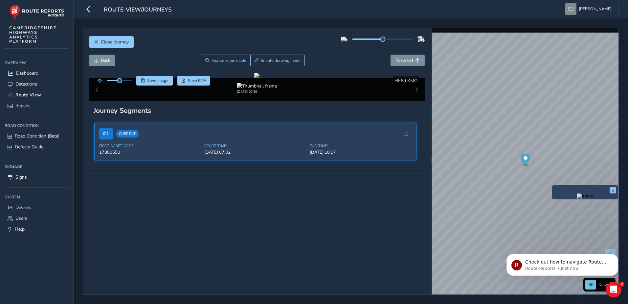 This screenshot has width=628, height=304. Describe the element at coordinates (20, 25) in the screenshot. I see `div: Profile image for Route-Reports` at that location.